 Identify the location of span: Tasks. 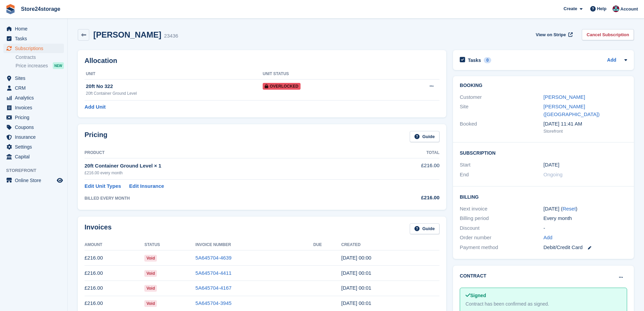
(35, 39).